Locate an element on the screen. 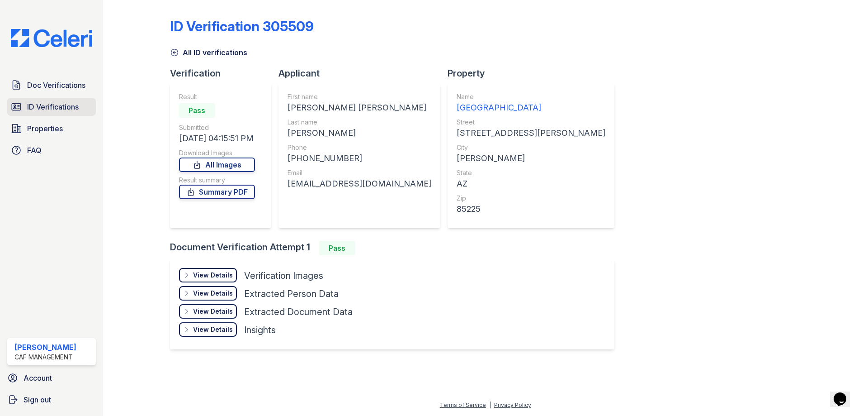 The image size is (868, 416). a: Account is located at coordinates (51, 378).